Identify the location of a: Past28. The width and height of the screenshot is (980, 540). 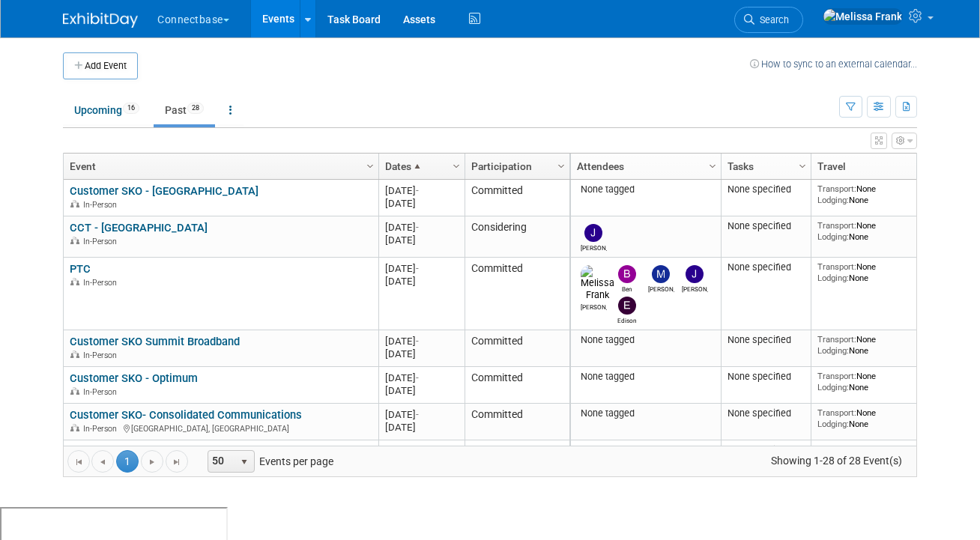
(184, 110).